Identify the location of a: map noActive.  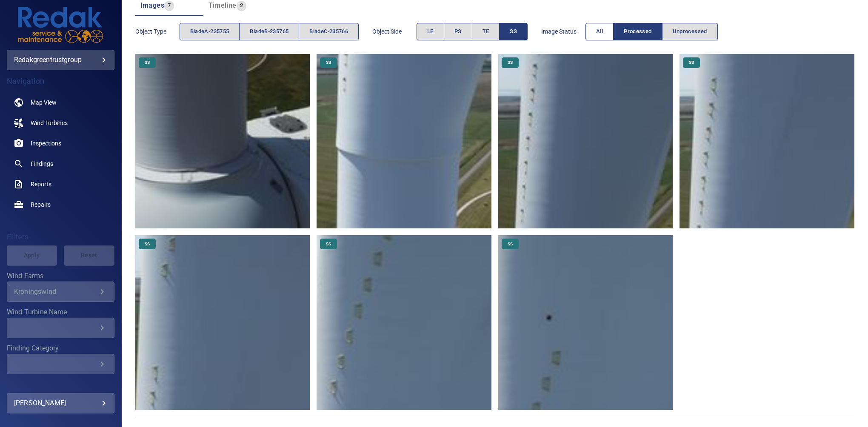
(60, 103).